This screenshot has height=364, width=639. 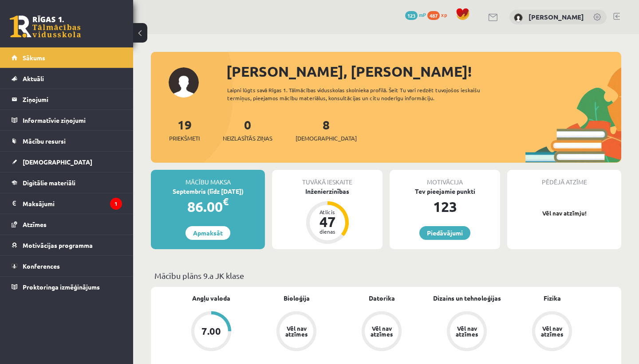 I want to click on div: dienas, so click(x=327, y=231).